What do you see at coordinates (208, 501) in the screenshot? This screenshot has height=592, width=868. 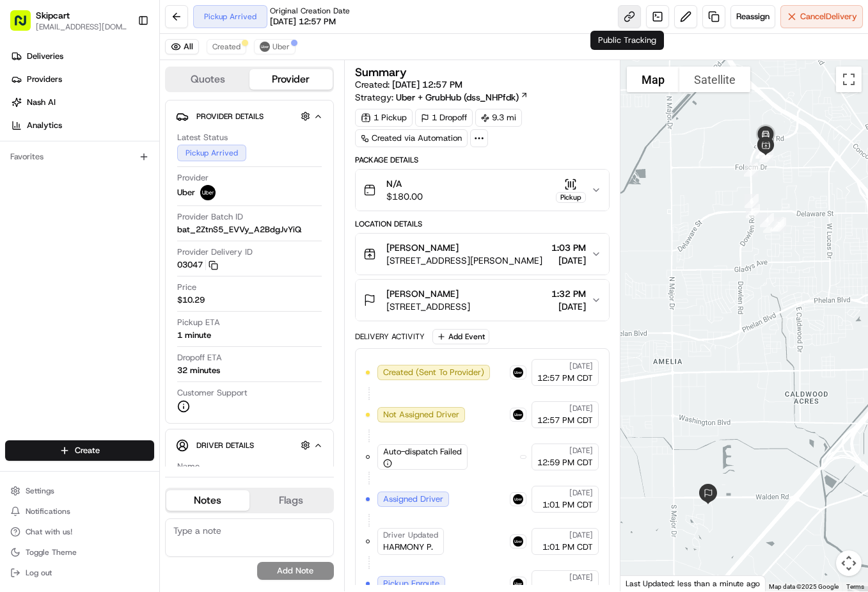 I see `button: Notes` at bounding box center [208, 501].